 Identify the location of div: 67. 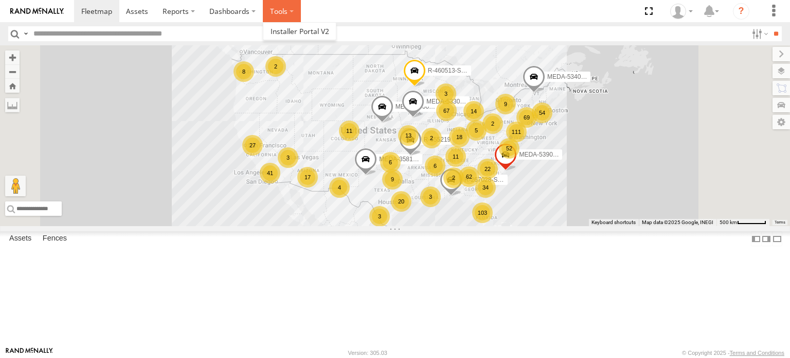
(447, 111).